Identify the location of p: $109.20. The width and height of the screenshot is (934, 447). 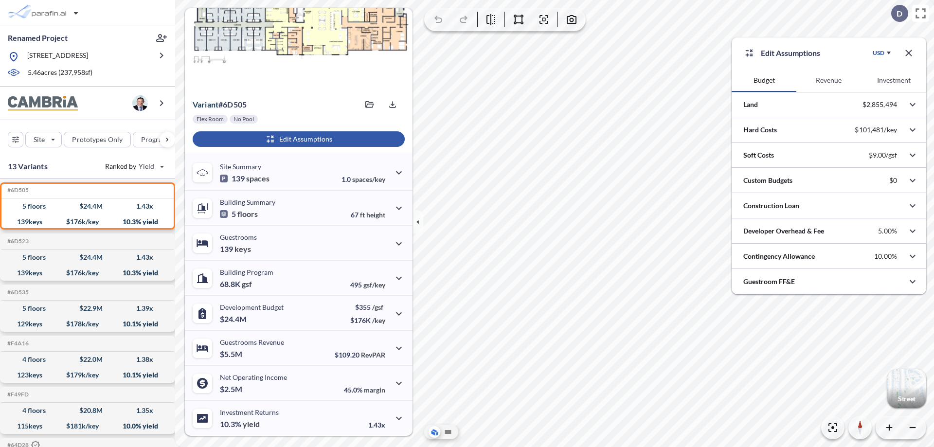
(360, 354).